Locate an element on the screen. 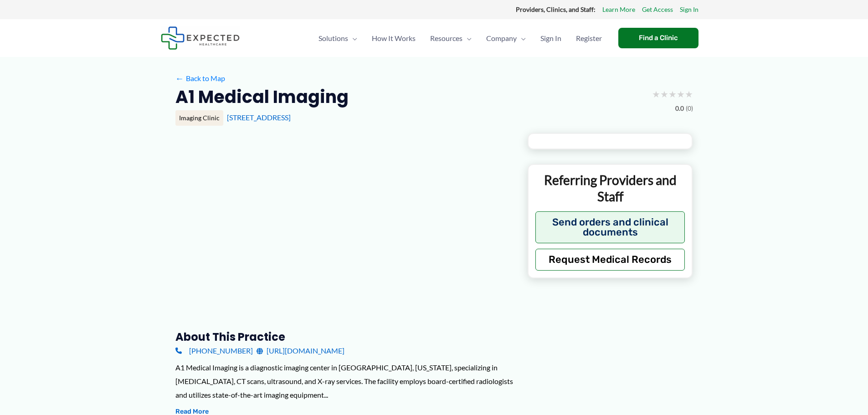 The image size is (868, 415). a: Find a Clinic is located at coordinates (658, 38).